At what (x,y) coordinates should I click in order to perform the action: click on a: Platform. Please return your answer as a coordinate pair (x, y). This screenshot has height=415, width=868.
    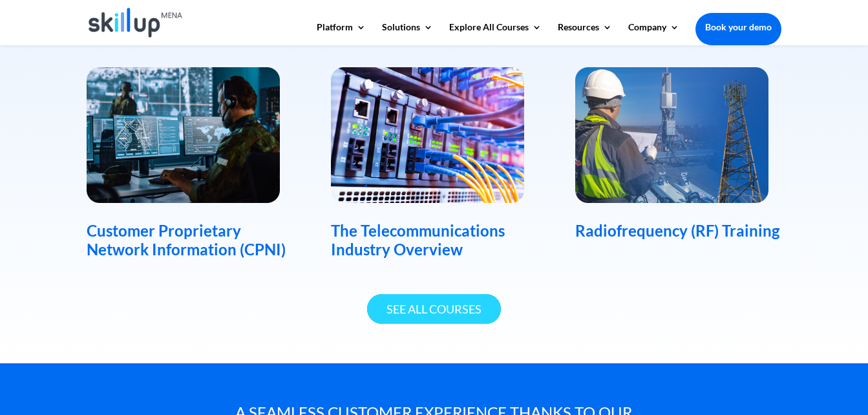
    Looking at the image, I should click on (342, 33).